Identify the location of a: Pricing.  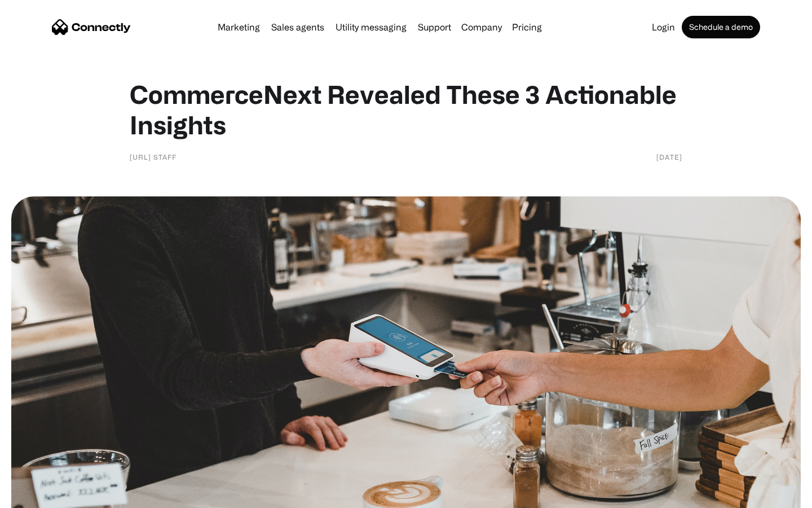
(527, 27).